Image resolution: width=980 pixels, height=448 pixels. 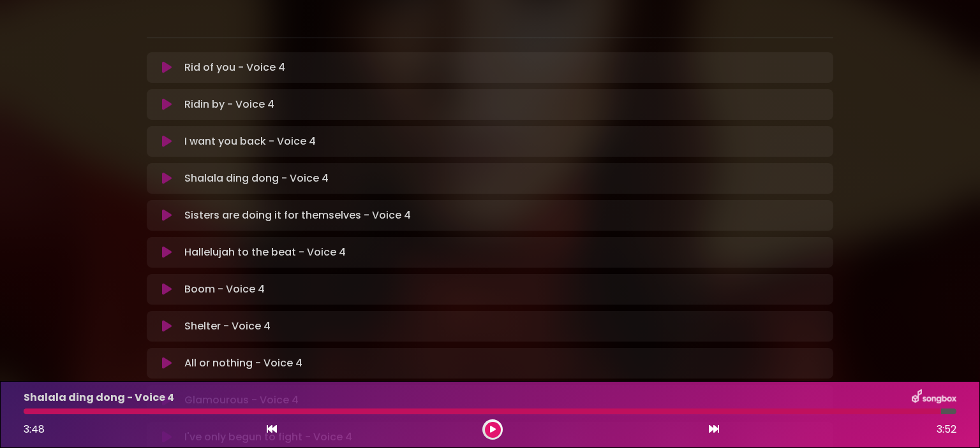 What do you see at coordinates (235, 67) in the screenshot?
I see `p: Rid of you - Voice 4` at bounding box center [235, 67].